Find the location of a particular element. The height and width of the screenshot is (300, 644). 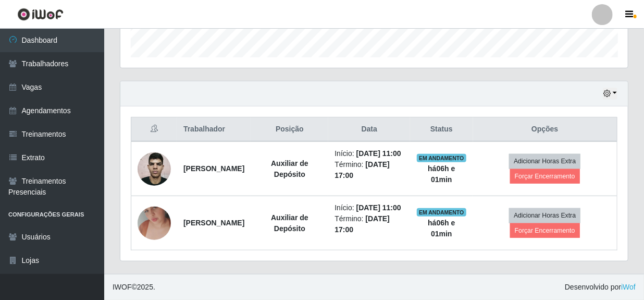

img: CoreUI Logo is located at coordinates (40, 14).